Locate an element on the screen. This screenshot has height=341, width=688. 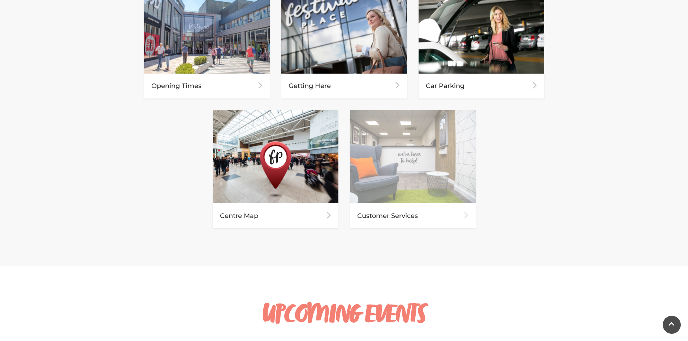
a: Centre Map is located at coordinates (276, 169).